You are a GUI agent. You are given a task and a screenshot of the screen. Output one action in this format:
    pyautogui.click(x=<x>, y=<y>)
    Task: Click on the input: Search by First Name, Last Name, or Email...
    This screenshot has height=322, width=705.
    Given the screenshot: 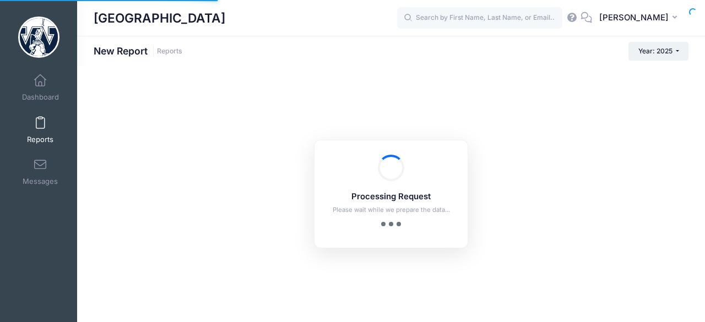 What is the action you would take?
    pyautogui.click(x=480, y=18)
    